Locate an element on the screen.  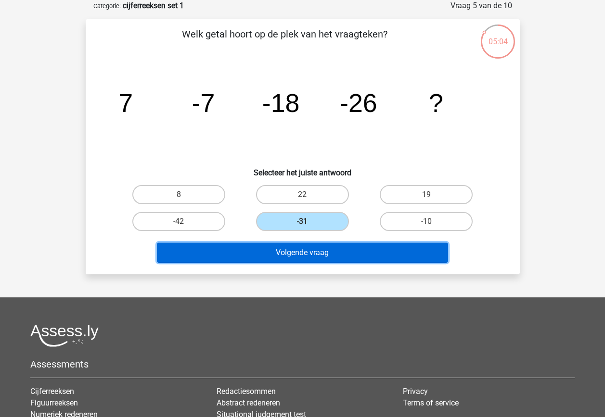
a: Abstract redeneren is located at coordinates (248, 403).